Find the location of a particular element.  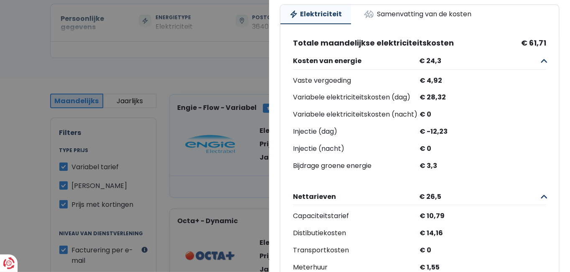

div: € 3,3 is located at coordinates (482, 166).